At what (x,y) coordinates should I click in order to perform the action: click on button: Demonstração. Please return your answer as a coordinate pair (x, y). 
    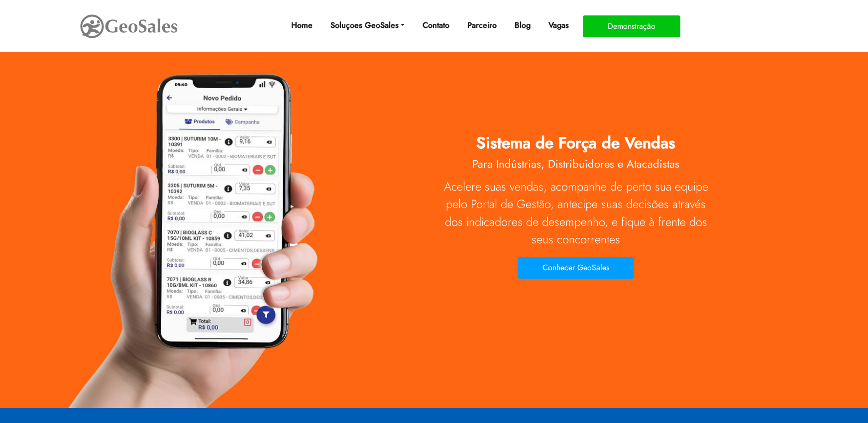
    Looking at the image, I should click on (632, 26).